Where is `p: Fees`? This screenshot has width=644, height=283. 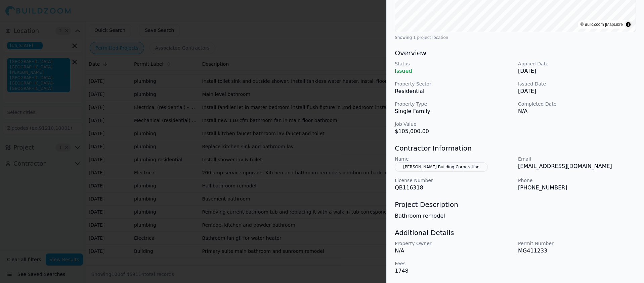
p: Fees is located at coordinates (453, 264).